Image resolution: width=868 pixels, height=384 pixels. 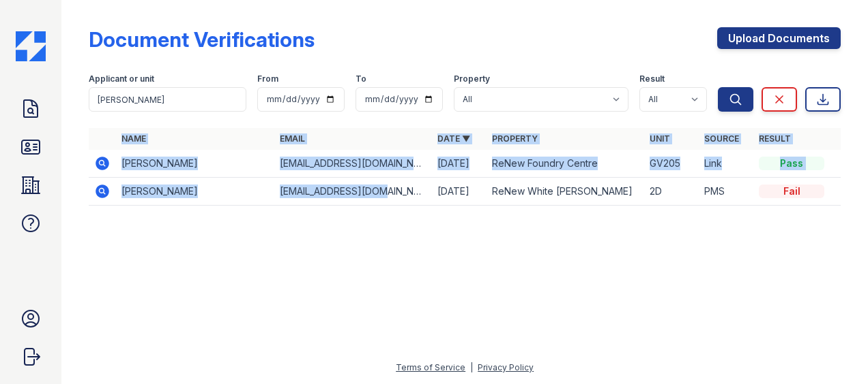 What do you see at coordinates (471, 79) in the screenshot?
I see `label: Property` at bounding box center [471, 79].